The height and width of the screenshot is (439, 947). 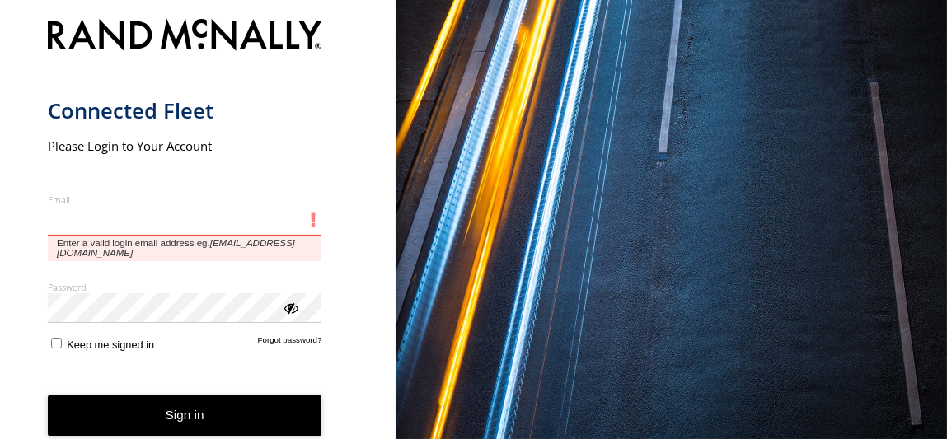 What do you see at coordinates (185, 110) in the screenshot?
I see `h1: Connected Fleet` at bounding box center [185, 110].